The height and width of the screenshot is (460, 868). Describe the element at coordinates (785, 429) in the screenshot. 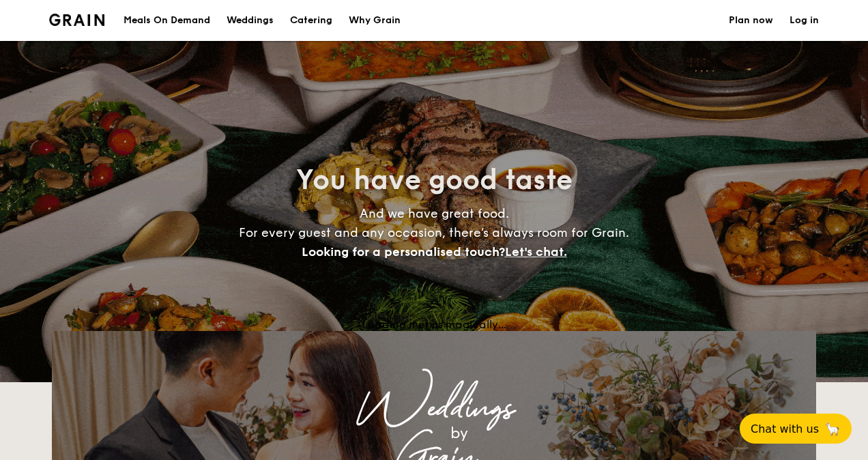

I see `span: Chat with us` at that location.